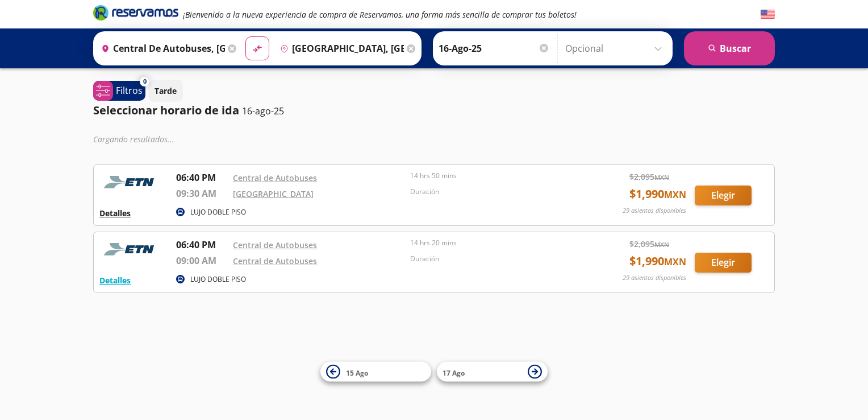 The image size is (868, 420). What do you see at coordinates (201, 193) in the screenshot?
I see `p: 09:30 AM` at bounding box center [201, 193].